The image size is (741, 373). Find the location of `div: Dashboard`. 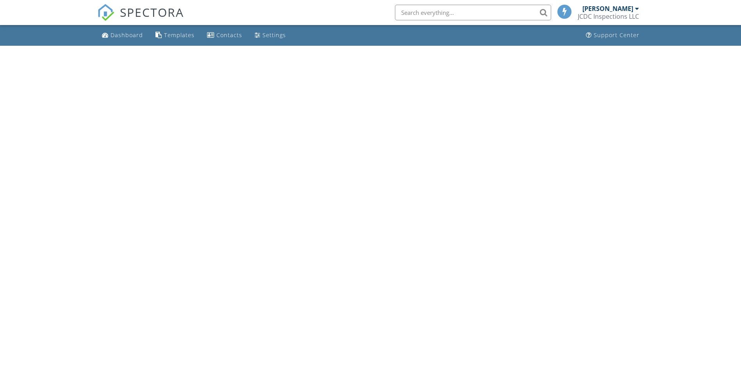

div: Dashboard is located at coordinates (127, 35).